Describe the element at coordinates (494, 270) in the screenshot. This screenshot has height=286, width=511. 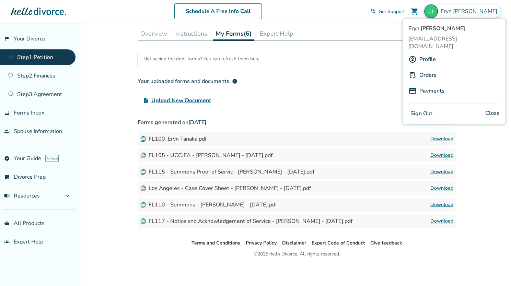
I see `div: Chat Widget` at that location.